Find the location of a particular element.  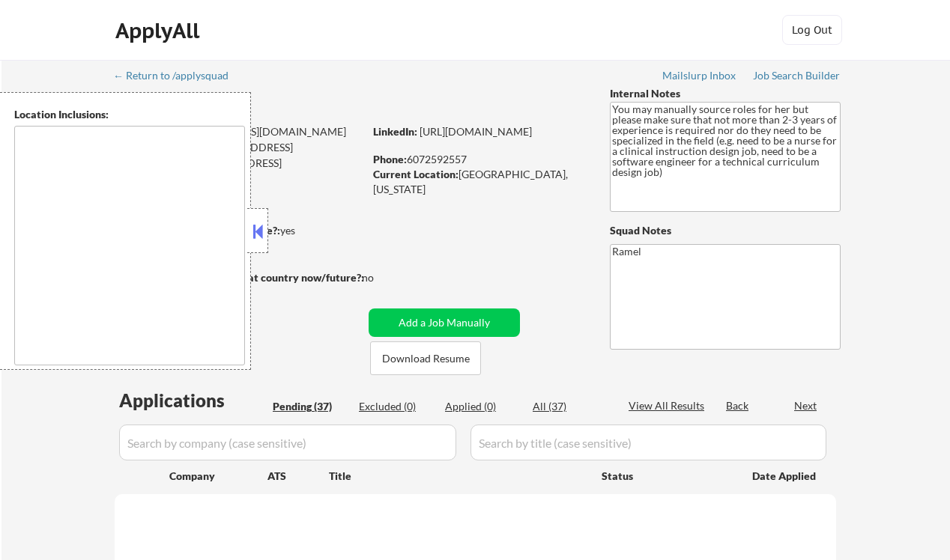

div: Job Search Builder is located at coordinates (796, 76).